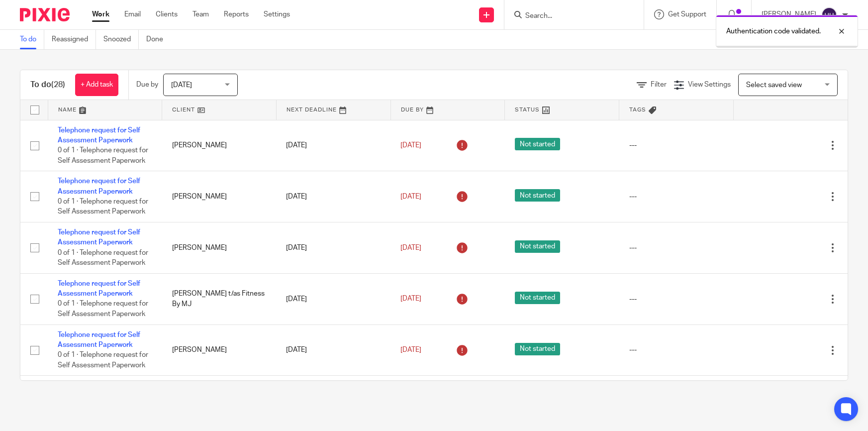 This screenshot has width=868, height=431. Describe the element at coordinates (277, 15) in the screenshot. I see `a: Settings` at that location.